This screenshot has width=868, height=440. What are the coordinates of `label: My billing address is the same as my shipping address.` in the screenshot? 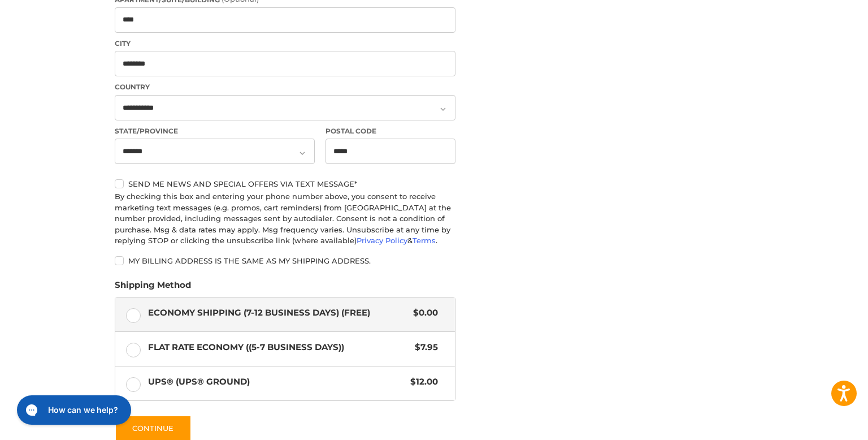 It's located at (284, 261).